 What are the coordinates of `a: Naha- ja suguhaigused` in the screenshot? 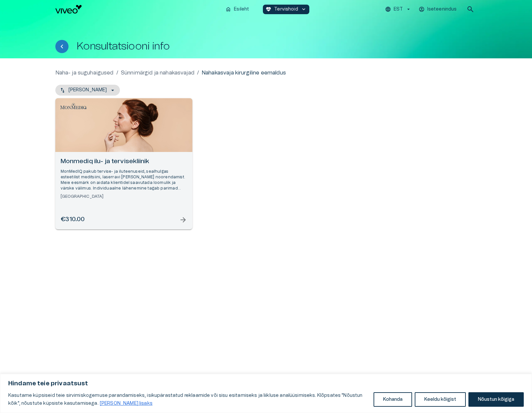 It's located at (84, 73).